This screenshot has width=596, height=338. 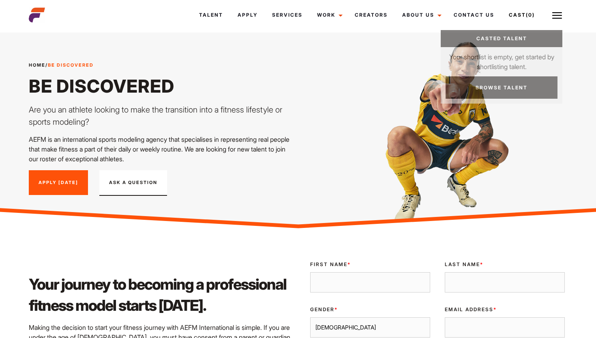 What do you see at coordinates (161, 116) in the screenshot?
I see `p: Are you an athlete looking to make the transition into a fitness lifestyle or sports modeling?` at bounding box center [161, 116].